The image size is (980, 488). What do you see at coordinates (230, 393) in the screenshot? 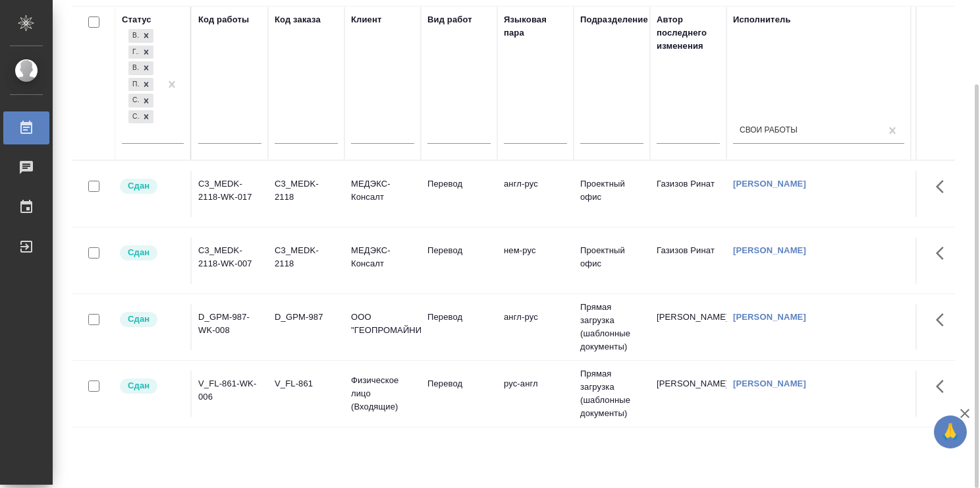
I see `td: V_FL-861-WK-006` at bounding box center [230, 393].